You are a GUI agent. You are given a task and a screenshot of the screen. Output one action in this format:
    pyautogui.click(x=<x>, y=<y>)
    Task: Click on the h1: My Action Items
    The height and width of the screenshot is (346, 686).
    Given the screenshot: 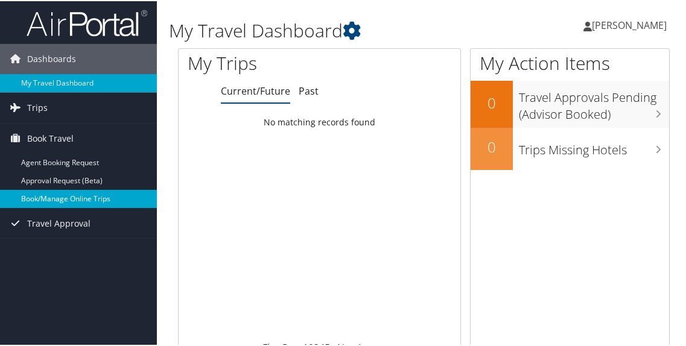 What is the action you would take?
    pyautogui.click(x=569, y=62)
    